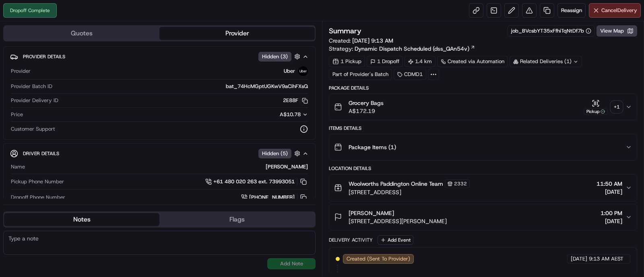 This screenshot has height=277, width=644. I want to click on span: Driver Details, so click(41, 154).